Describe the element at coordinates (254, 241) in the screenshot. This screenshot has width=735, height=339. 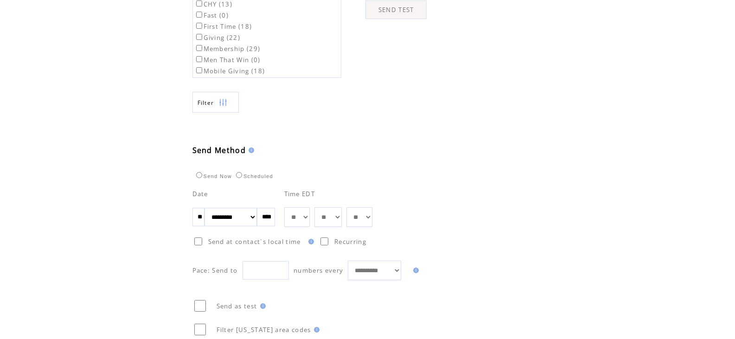
I see `span: Send at contact`s local time` at that location.